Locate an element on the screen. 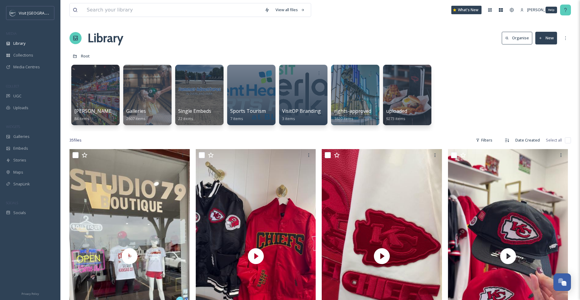 The height and width of the screenshot is (300, 580). span: MEDIA is located at coordinates (11, 33).